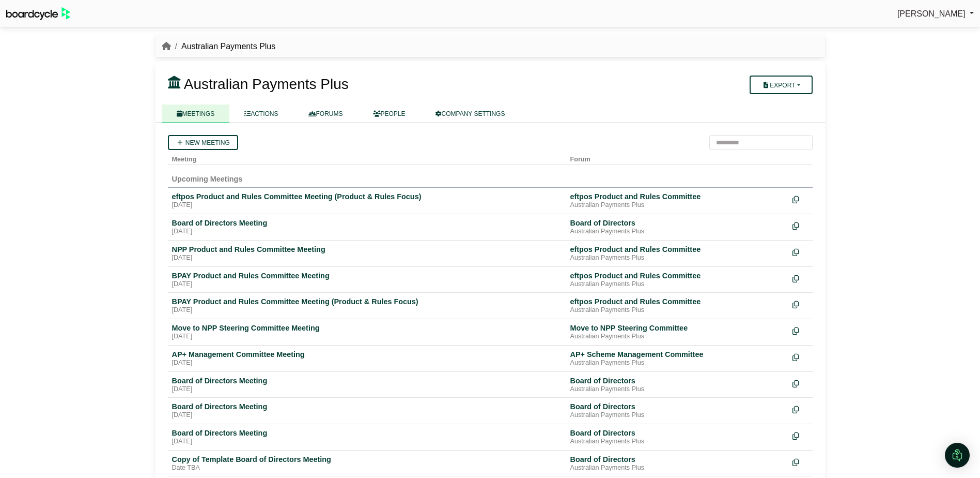  I want to click on div: Open Intercom Messenger, so click(957, 455).